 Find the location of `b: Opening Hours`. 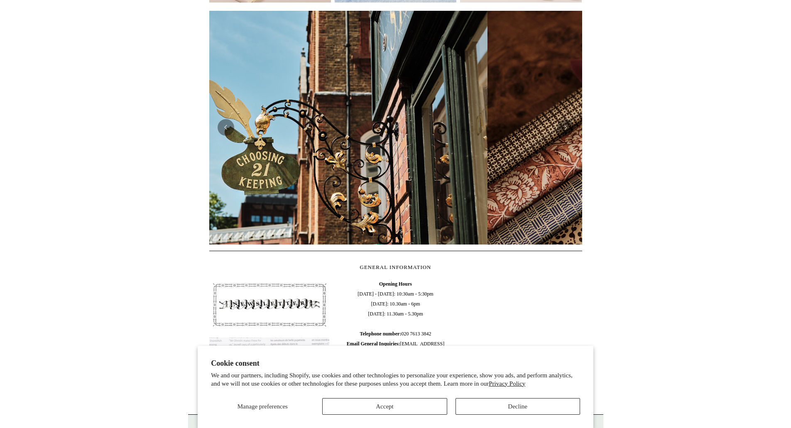

b: Opening Hours is located at coordinates (395, 284).